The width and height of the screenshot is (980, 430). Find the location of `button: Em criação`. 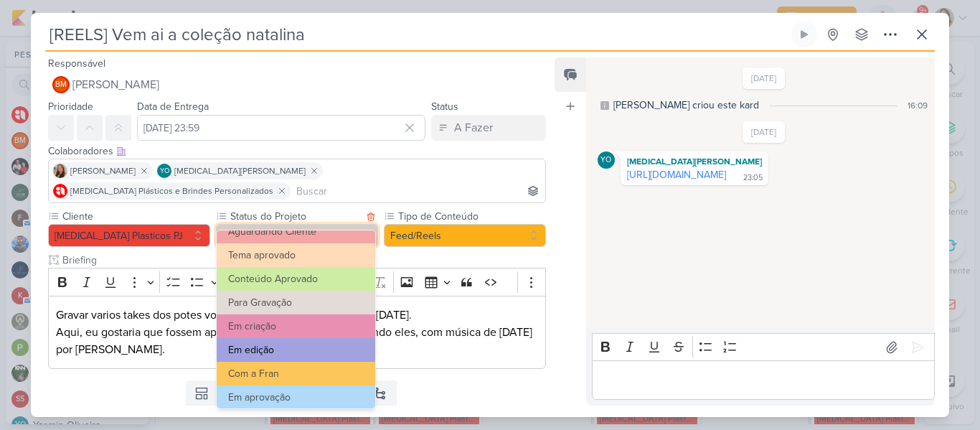

button: Em criação is located at coordinates (295, 326).